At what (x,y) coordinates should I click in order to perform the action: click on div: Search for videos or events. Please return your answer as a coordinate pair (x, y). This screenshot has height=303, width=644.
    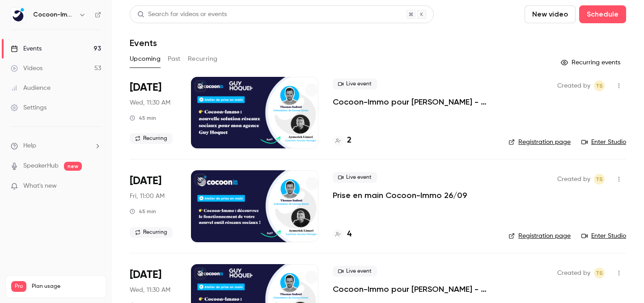
    Looking at the image, I should click on (182, 15).